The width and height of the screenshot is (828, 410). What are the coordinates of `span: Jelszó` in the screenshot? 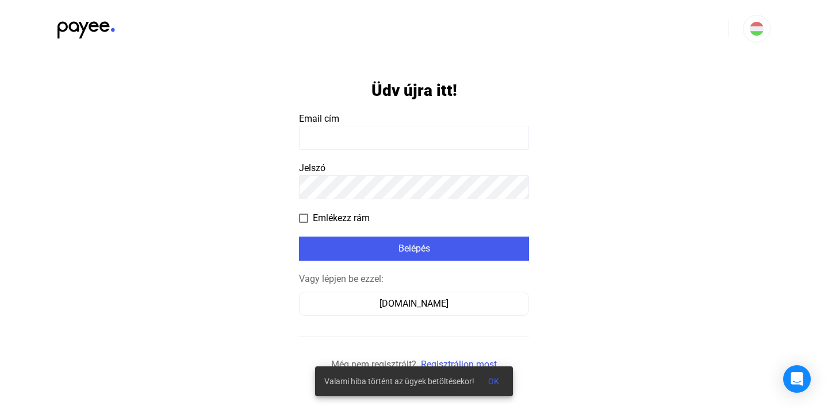 It's located at (312, 168).